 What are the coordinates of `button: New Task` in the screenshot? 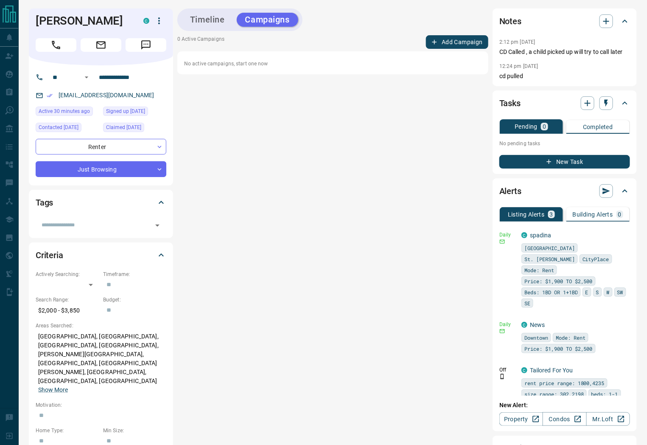 It's located at (565, 162).